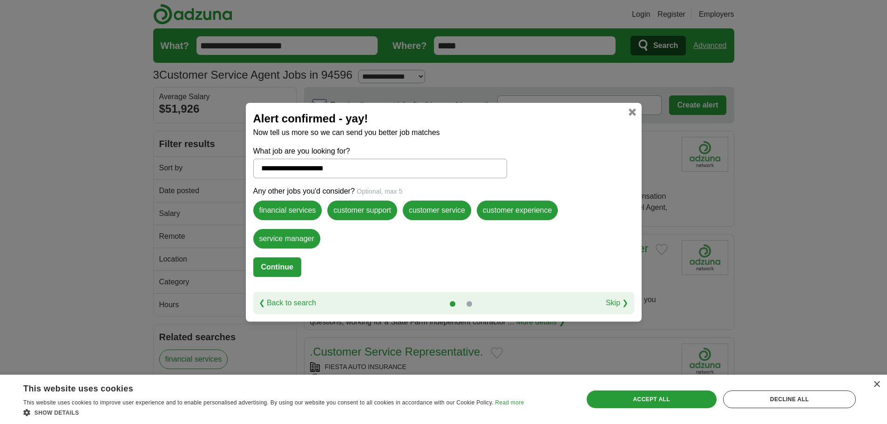  Describe the element at coordinates (287, 303) in the screenshot. I see `a: ❮ Back to search` at that location.